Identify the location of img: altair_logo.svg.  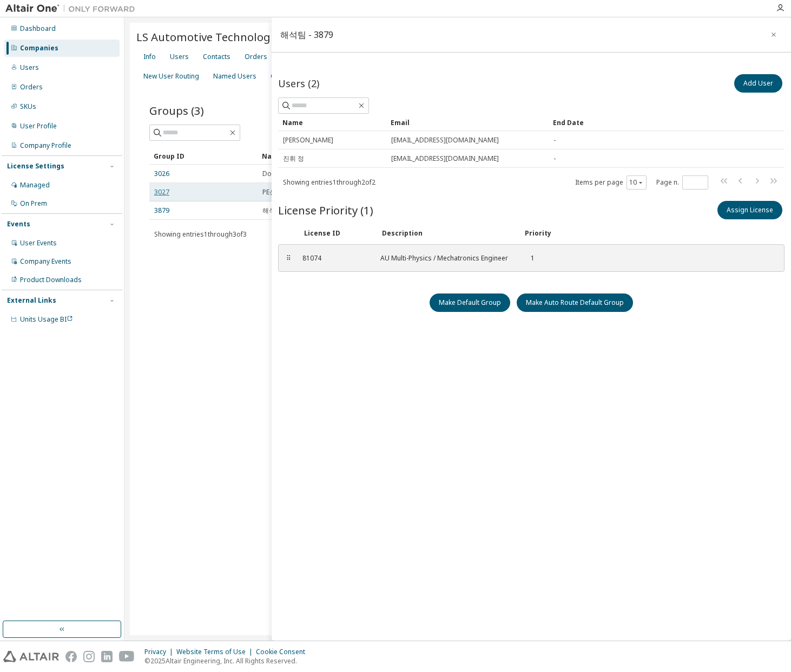
(31, 656).